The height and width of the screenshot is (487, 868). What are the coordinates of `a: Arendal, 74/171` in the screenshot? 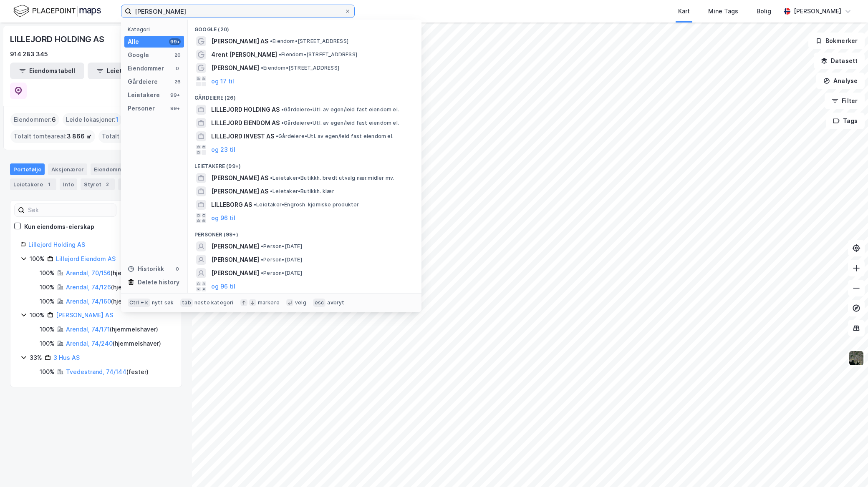 It's located at (88, 329).